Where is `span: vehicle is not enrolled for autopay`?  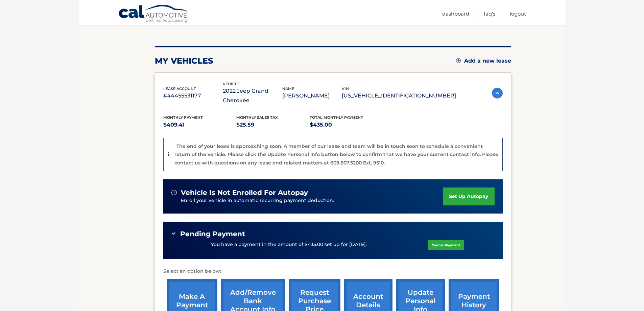
span: vehicle is not enrolled for autopay is located at coordinates (245, 193).